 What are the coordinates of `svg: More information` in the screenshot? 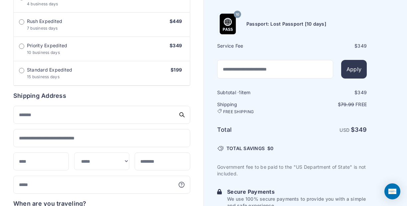 It's located at (181, 184).